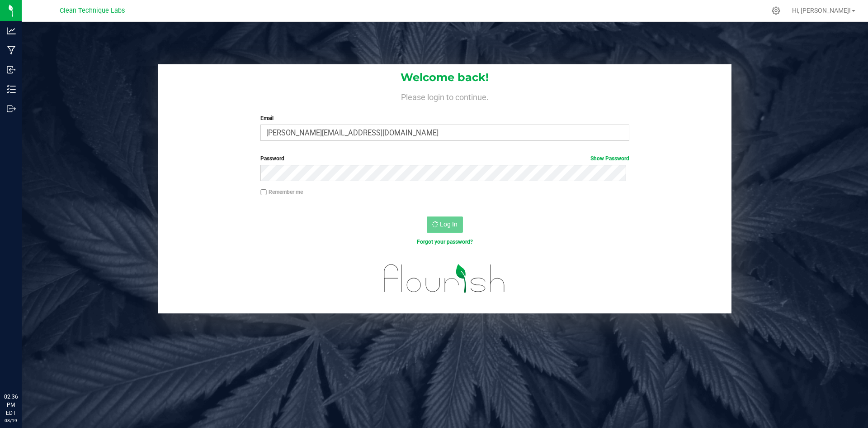 This screenshot has width=868, height=428. What do you see at coordinates (93, 10) in the screenshot?
I see `span: Clean Technique Labs` at bounding box center [93, 10].